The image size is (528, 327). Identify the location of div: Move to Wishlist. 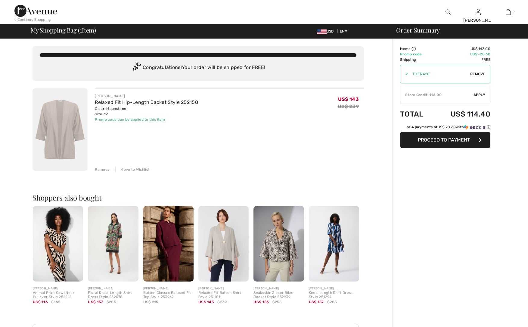
(132, 169).